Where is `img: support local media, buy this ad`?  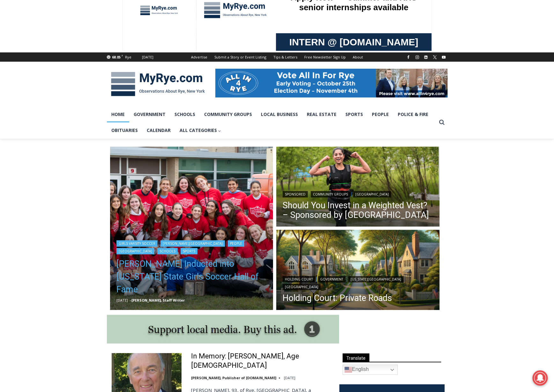
img: support local media, buy this ad is located at coordinates (223, 329).